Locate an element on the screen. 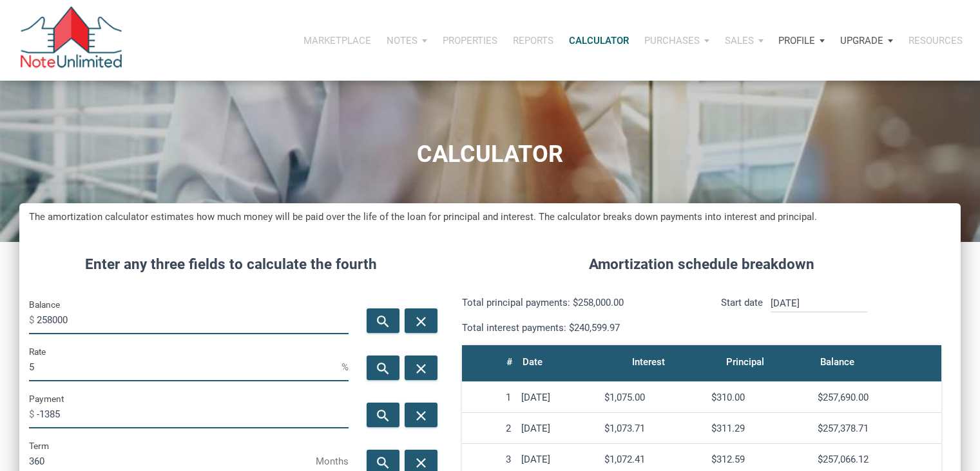 The image size is (980, 471). input: Rate is located at coordinates (185, 366).